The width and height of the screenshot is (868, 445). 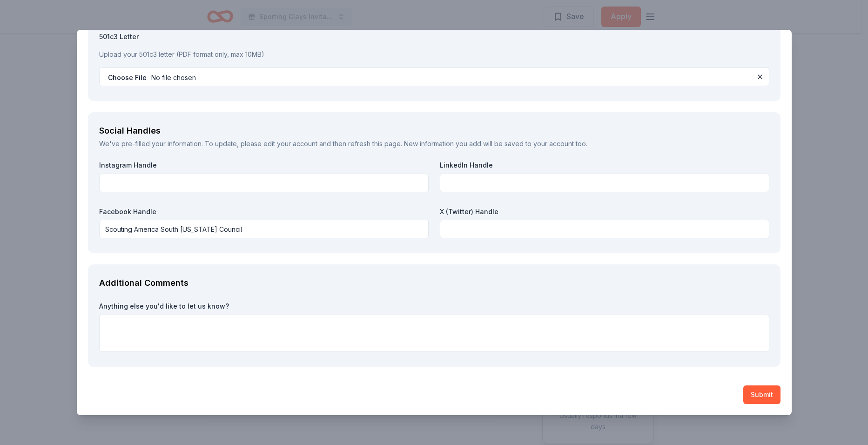 I want to click on label: Anything else you'd like to let us know?, so click(x=434, y=306).